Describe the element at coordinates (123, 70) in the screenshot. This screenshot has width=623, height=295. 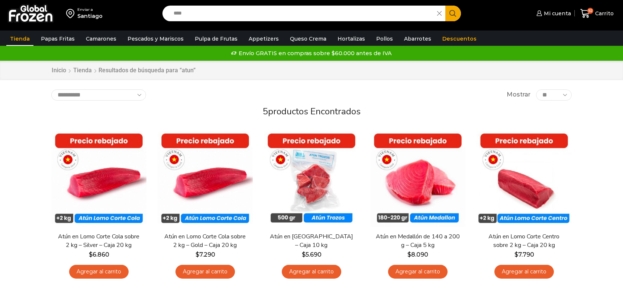
I see `nav: Breadcrumb` at that location.